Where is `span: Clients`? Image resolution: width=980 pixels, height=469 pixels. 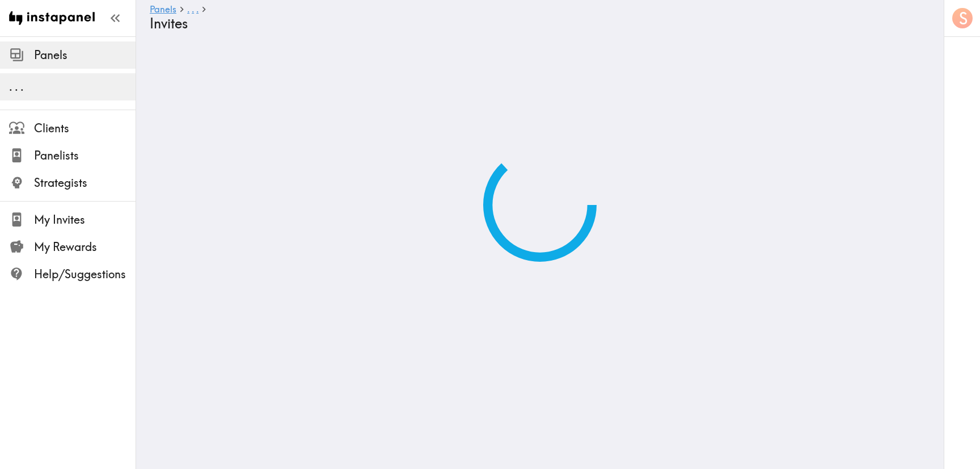
span: Clients is located at coordinates (84, 128).